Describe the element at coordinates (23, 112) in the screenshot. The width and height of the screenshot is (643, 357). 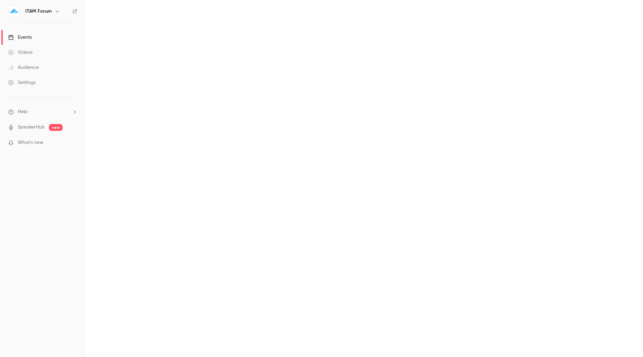
I see `span: Help` at that location.